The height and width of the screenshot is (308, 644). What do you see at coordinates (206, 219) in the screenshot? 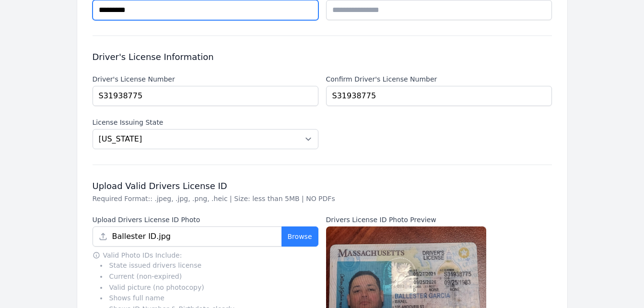
I see `label: Upload Drivers License ID Photo` at bounding box center [206, 219].